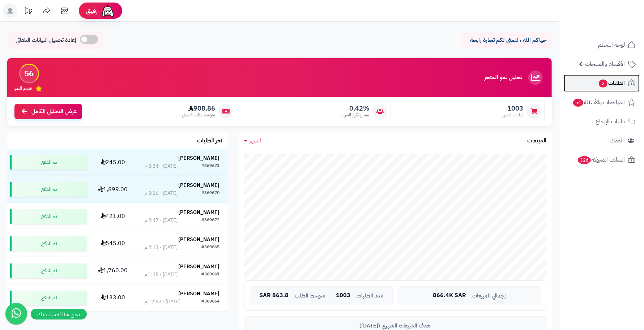  Describe the element at coordinates (356, 108) in the screenshot. I see `span: 0.42%` at that location.